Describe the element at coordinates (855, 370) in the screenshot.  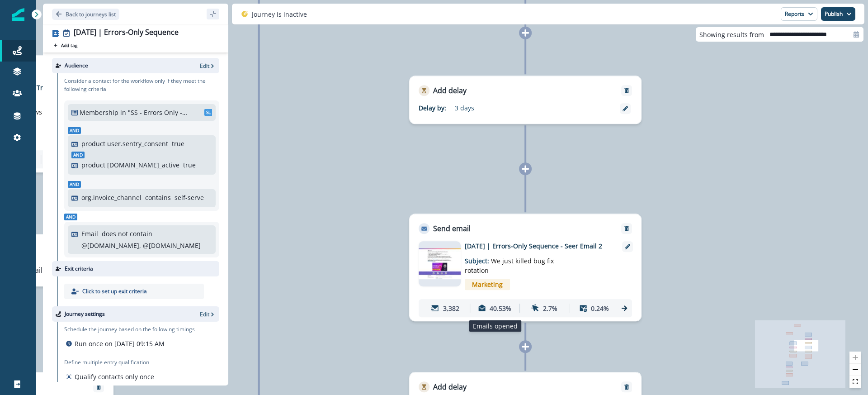
I see `button: zoom out` at that location.